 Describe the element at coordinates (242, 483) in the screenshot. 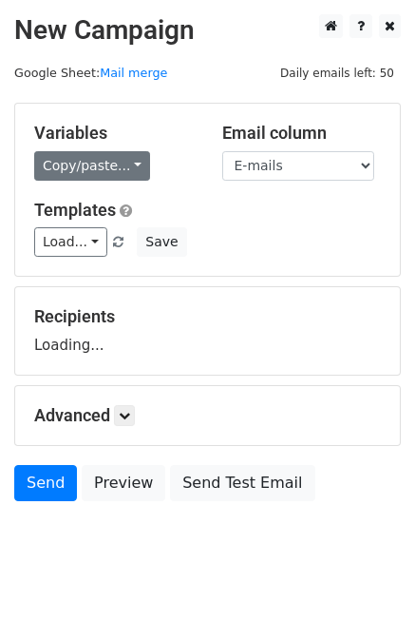

I see `a: Send Test Email` at that location.